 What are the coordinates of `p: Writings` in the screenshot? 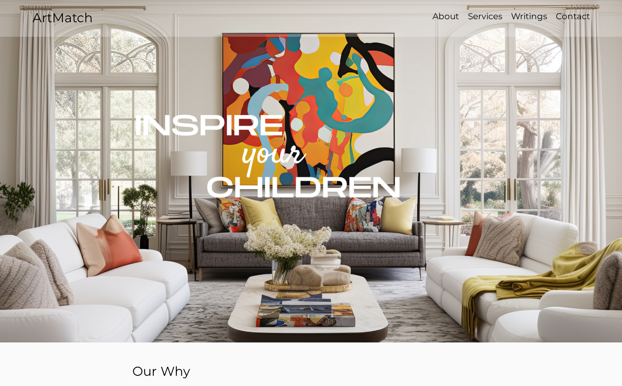 It's located at (529, 16).